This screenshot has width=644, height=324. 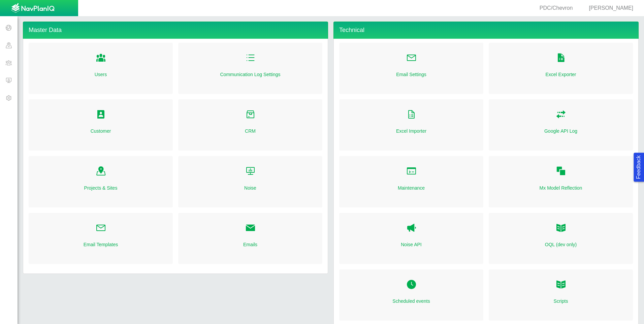 What do you see at coordinates (101, 245) in the screenshot?
I see `a: Email Templates` at bounding box center [101, 245].